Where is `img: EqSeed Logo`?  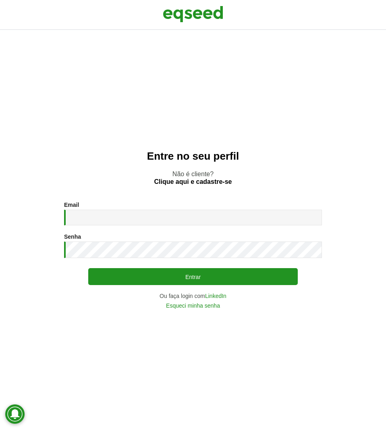 img: EqSeed Logo is located at coordinates (193, 14).